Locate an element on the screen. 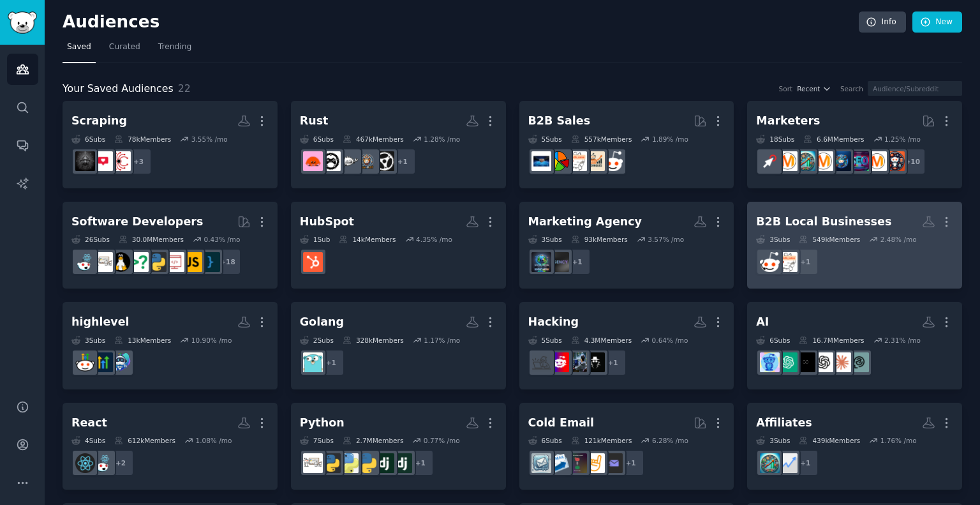 Image resolution: width=980 pixels, height=505 pixels. img: golang is located at coordinates (313, 362).